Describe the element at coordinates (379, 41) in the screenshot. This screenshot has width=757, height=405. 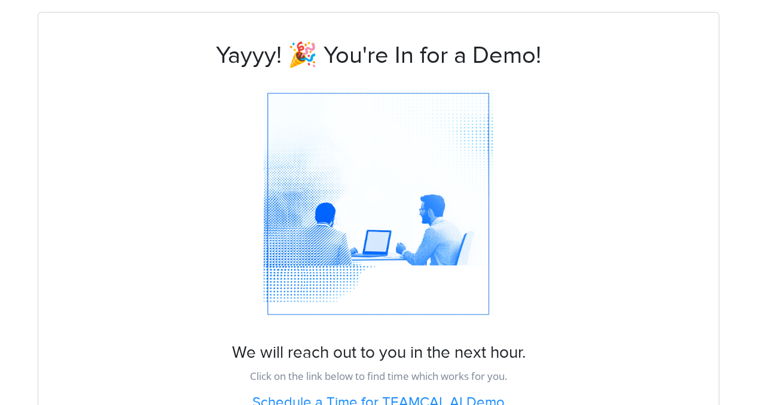
I see `h1: Yayyy! 🎉 You're In for a Demo!` at that location.